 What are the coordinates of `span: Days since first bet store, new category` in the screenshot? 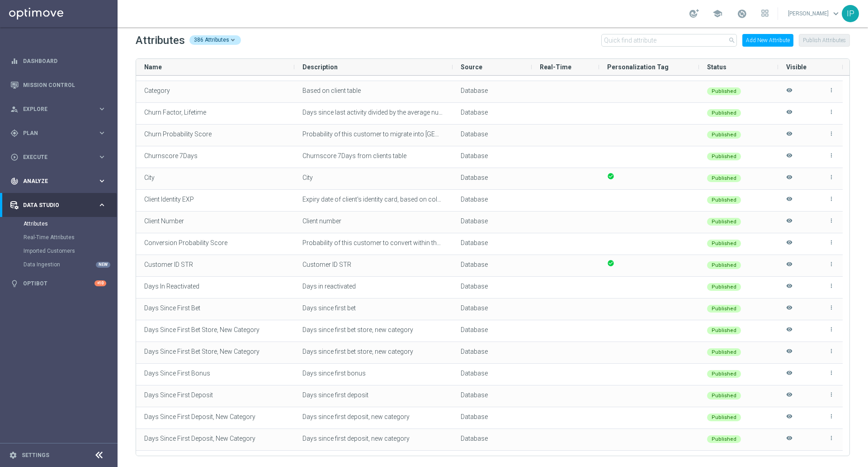 It's located at (358, 329).